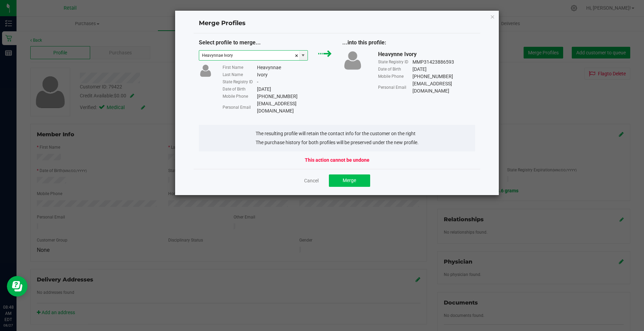 Image resolution: width=644 pixels, height=331 pixels. What do you see at coordinates (262, 75) in the screenshot?
I see `div: Ivory` at bounding box center [262, 75].